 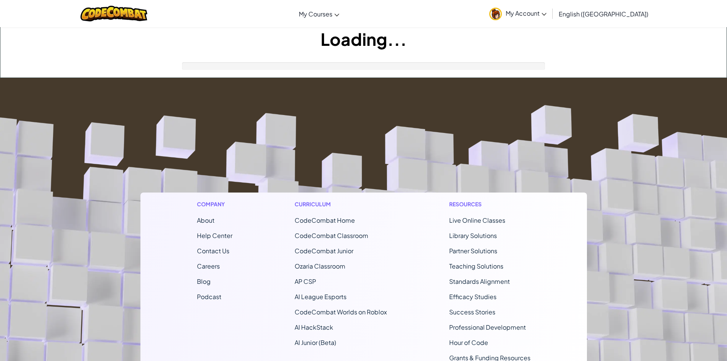 What do you see at coordinates (315, 342) in the screenshot?
I see `a: AI Junior (Beta)` at bounding box center [315, 342].